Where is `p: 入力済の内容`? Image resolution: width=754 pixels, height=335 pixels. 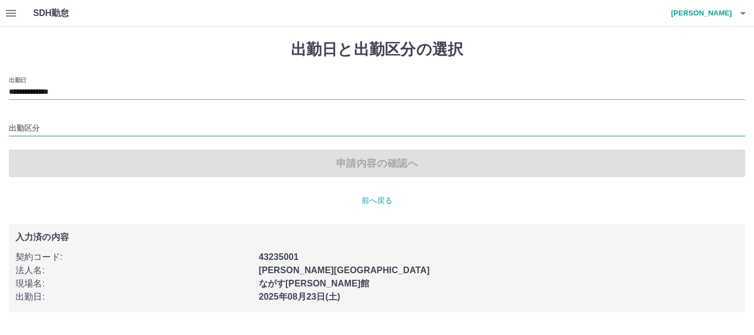 p: 入力済の内容 is located at coordinates (377, 237).